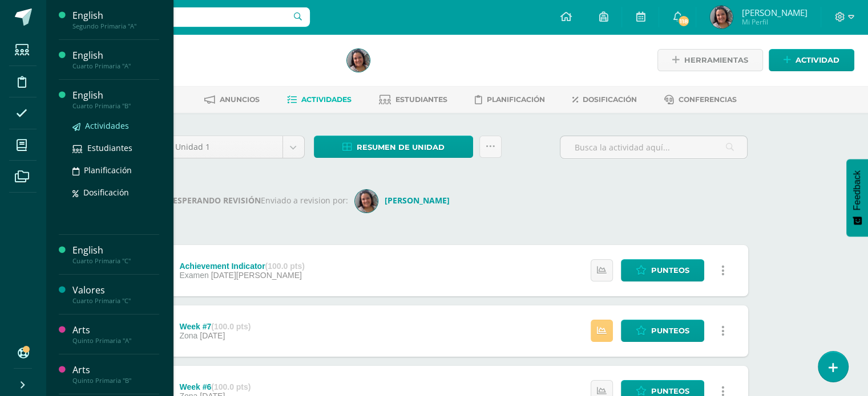 Image resolution: width=868 pixels, height=396 pixels. Describe the element at coordinates (116, 294) in the screenshot. I see `a: ValoresCuarto Primaria "C"` at that location.